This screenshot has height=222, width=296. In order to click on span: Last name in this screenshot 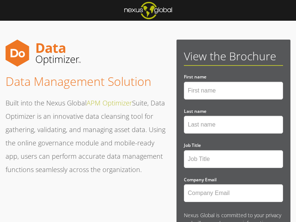, I will do `click(195, 111)`.